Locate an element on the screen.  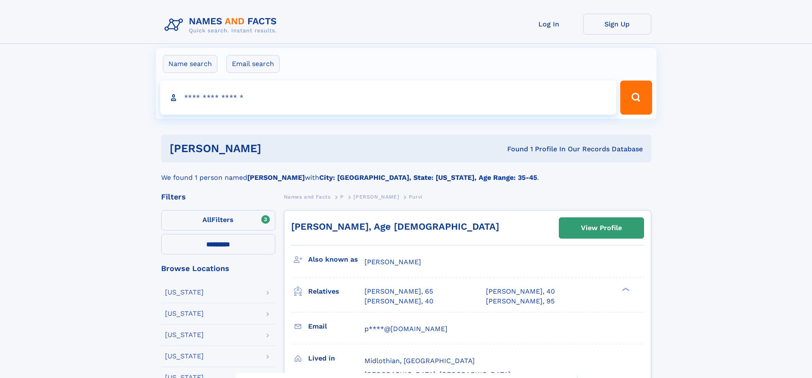
span: All is located at coordinates (207, 219).